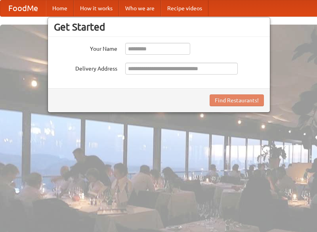 This screenshot has width=317, height=232. Describe the element at coordinates (159, 27) in the screenshot. I see `h3: Get Started` at that location.